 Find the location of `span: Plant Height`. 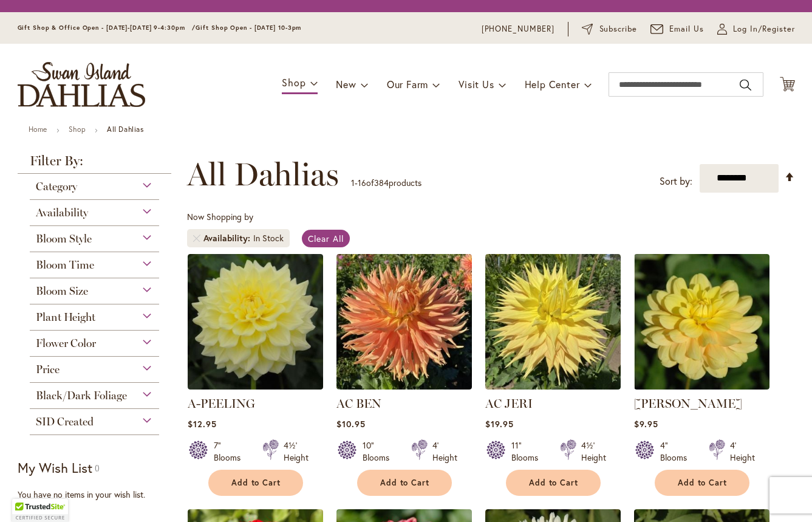

span: Plant Height is located at coordinates (65, 317).